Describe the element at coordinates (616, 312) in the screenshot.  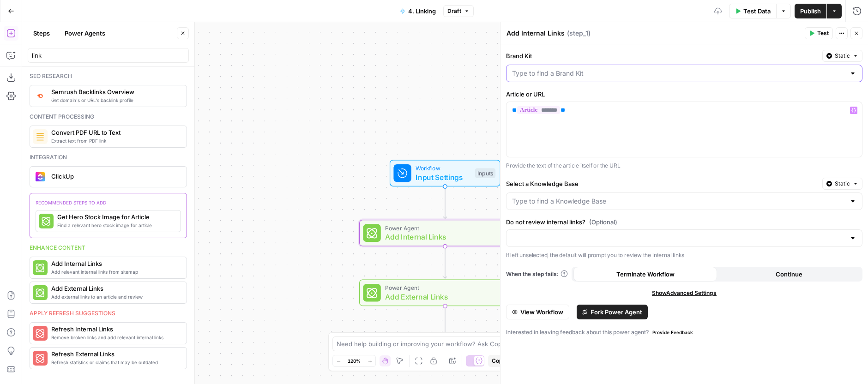
I see `span: Fork Power Agent` at that location.